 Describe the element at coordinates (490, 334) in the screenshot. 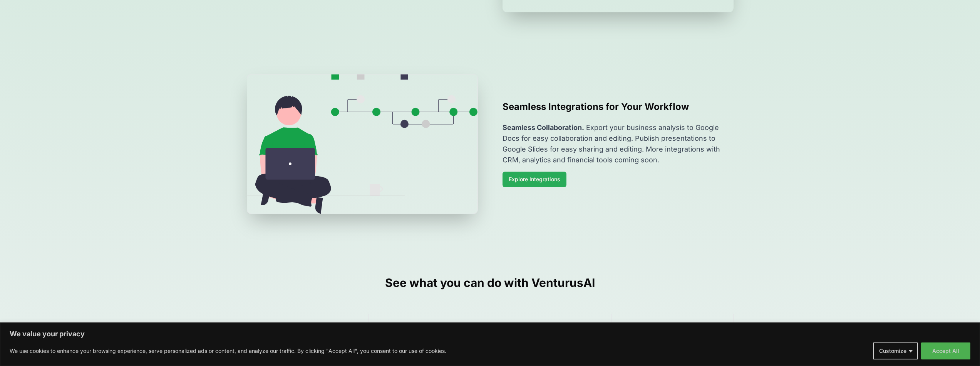

I see `p: We value your privacy` at that location.